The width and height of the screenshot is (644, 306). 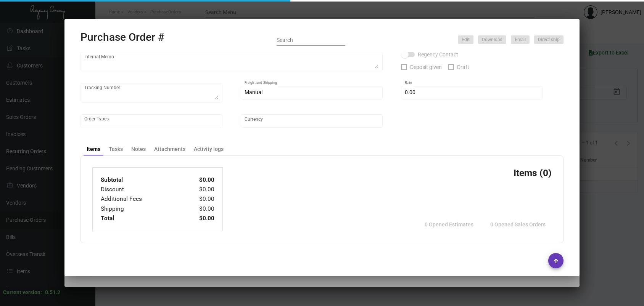 What do you see at coordinates (465, 39) in the screenshot?
I see `span: Edit` at bounding box center [465, 39].